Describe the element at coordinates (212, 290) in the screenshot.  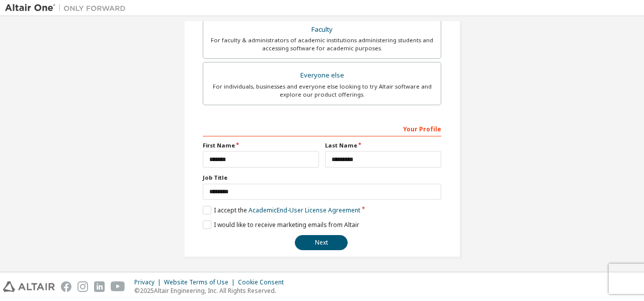
I see `p: © 2025 Altair Engineering, Inc. All Rights Reserved.` at that location.